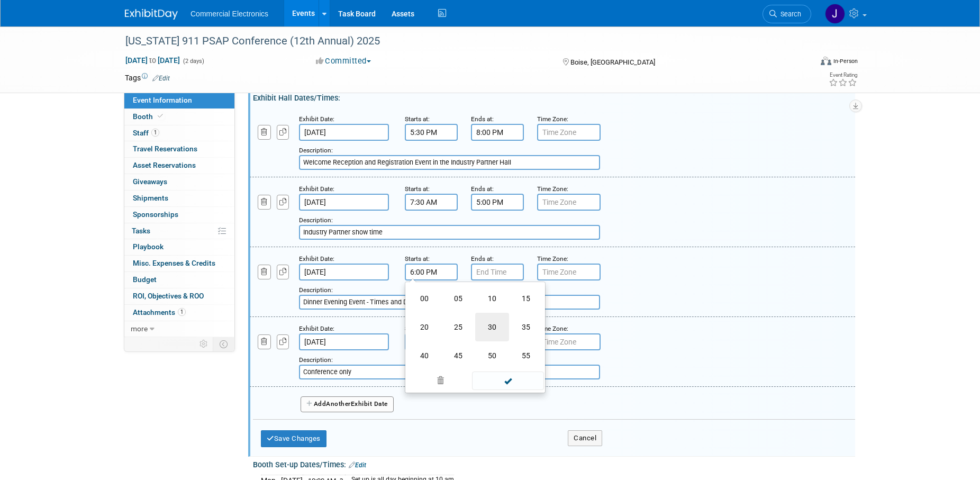  I want to click on img: Jennifer Roosa, so click(835, 14).